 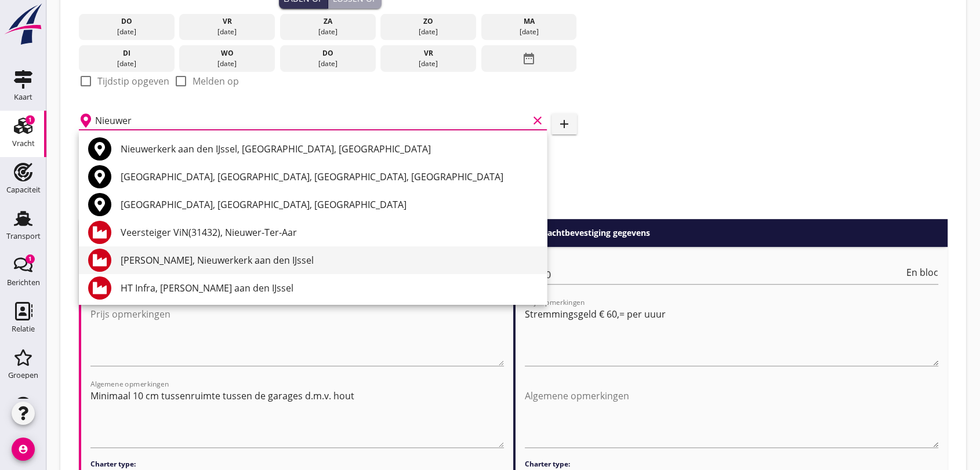 I want to click on div: wo, so click(x=227, y=53).